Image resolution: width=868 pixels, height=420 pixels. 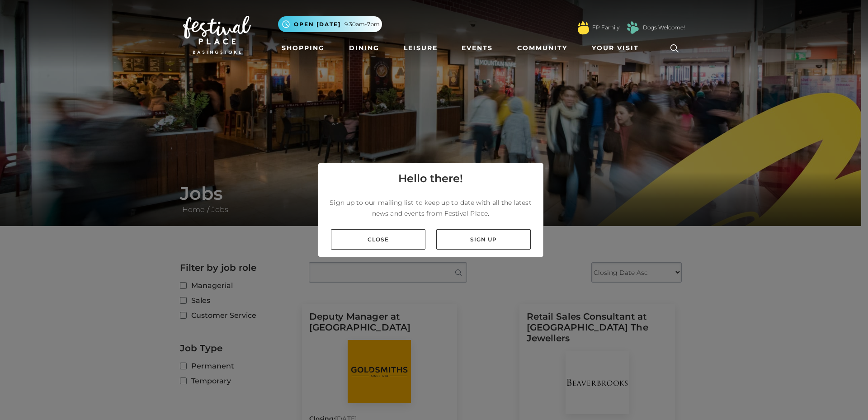 What do you see at coordinates (362, 24) in the screenshot?
I see `span: 9.30am-7pm` at bounding box center [362, 24].